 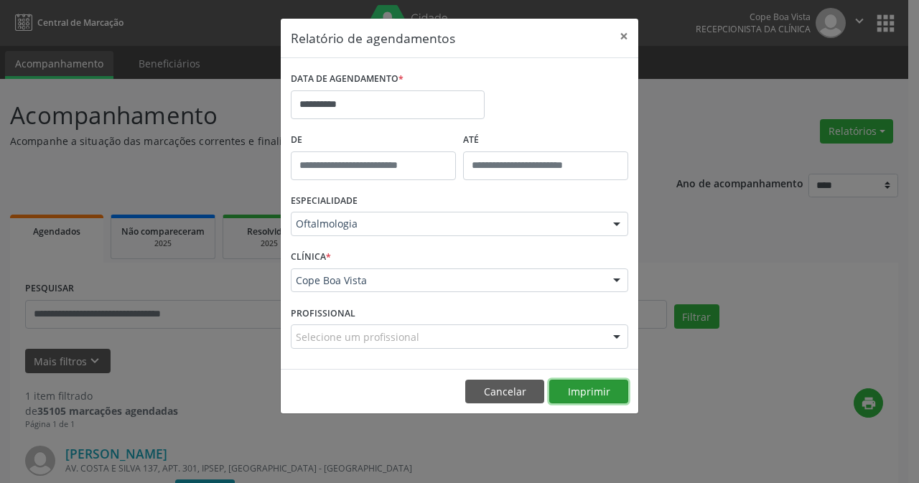 What do you see at coordinates (589, 392) in the screenshot?
I see `button: Imprimir` at bounding box center [589, 392].